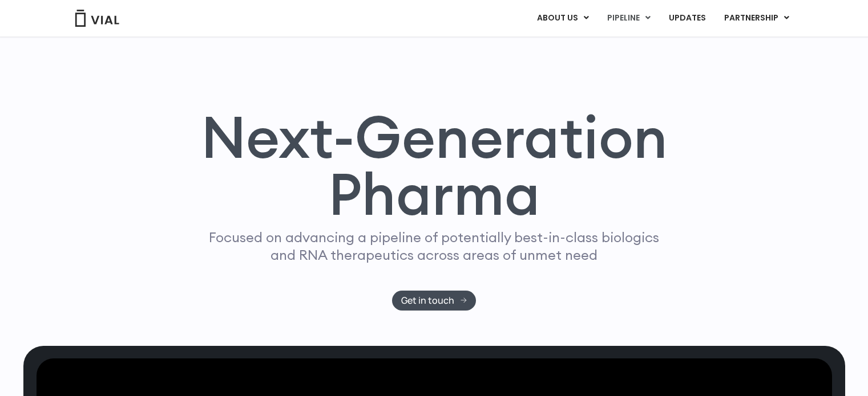 Image resolution: width=868 pixels, height=396 pixels. I want to click on h1: Next-Generation Pharma, so click(434, 166).